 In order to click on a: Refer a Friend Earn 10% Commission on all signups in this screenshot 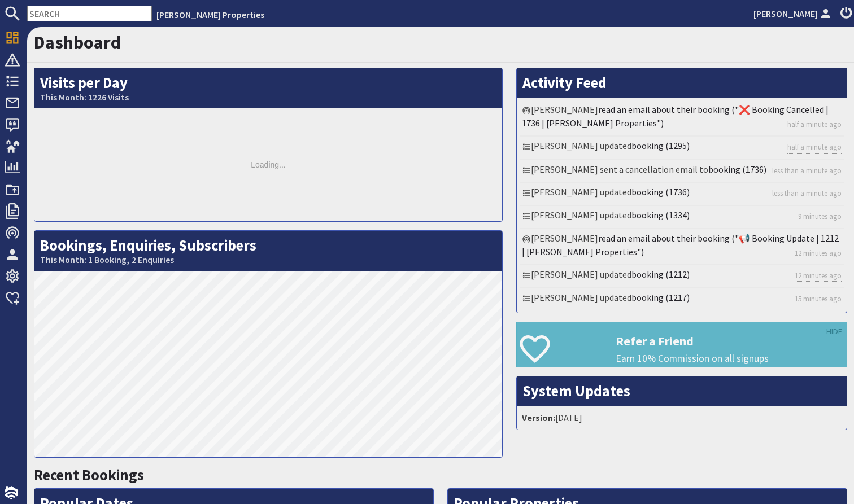, I will do `click(681, 344)`.